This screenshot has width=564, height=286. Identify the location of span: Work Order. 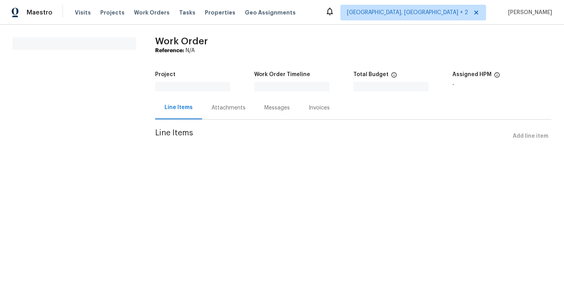
(181, 41).